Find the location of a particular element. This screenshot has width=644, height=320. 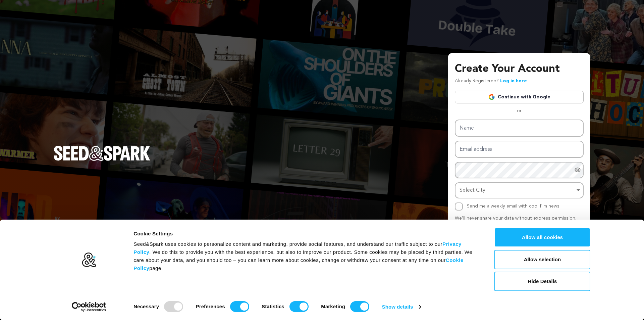

strong: Necessary is located at coordinates (146, 306).